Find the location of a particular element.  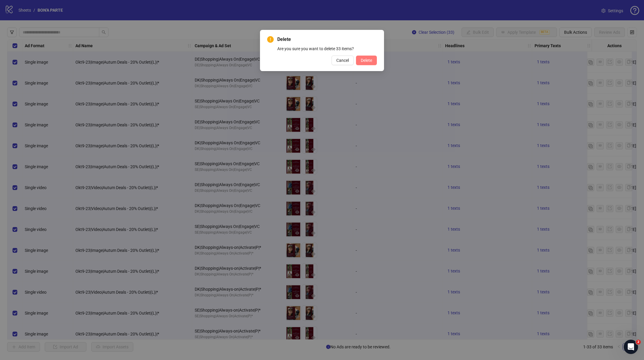

span: Cancel is located at coordinates (343, 60).